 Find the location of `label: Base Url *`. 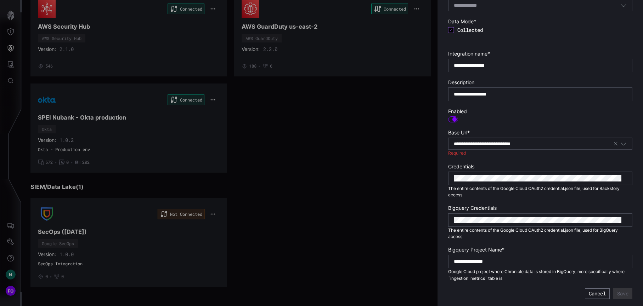

label: Base Url * is located at coordinates (540, 133).